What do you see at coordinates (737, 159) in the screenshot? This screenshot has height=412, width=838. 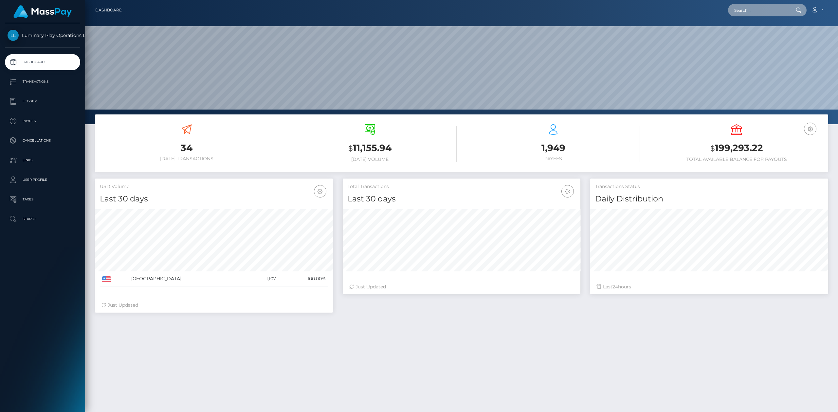 I see `h6: Total Available Balance for Payouts` at bounding box center [737, 159].